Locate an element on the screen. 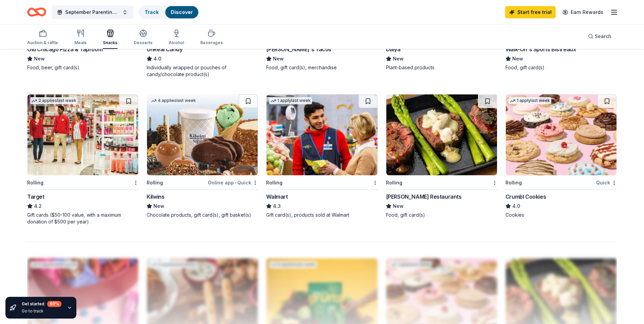 The image size is (644, 324). img: Image for Perry's Restaurants is located at coordinates (441, 135).